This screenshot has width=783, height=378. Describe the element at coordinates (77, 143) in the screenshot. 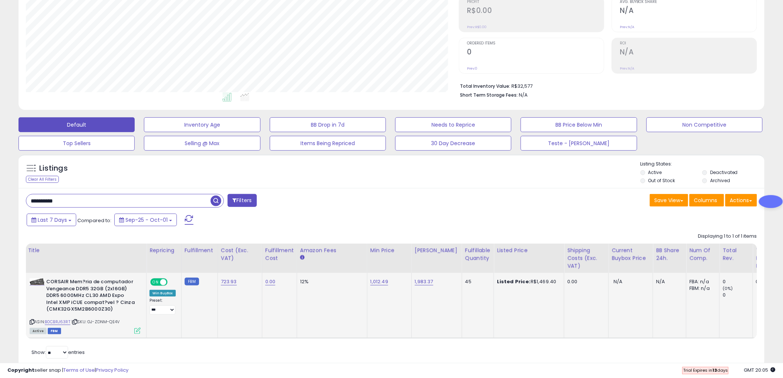

I see `button: Top Sellers` at that location.